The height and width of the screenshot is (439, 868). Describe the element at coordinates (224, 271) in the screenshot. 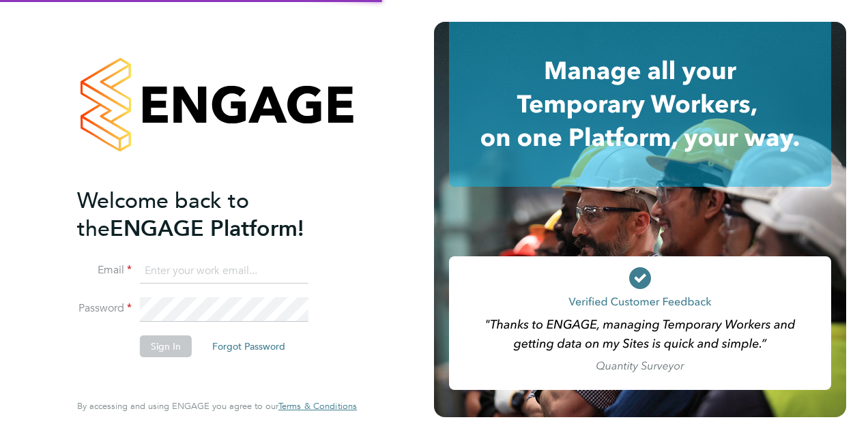

I see `input: Enter your work email...` at that location.